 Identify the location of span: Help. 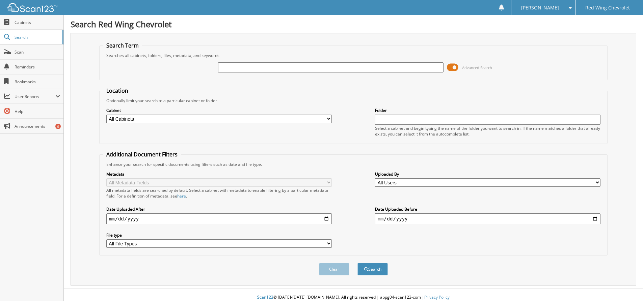
(37, 111).